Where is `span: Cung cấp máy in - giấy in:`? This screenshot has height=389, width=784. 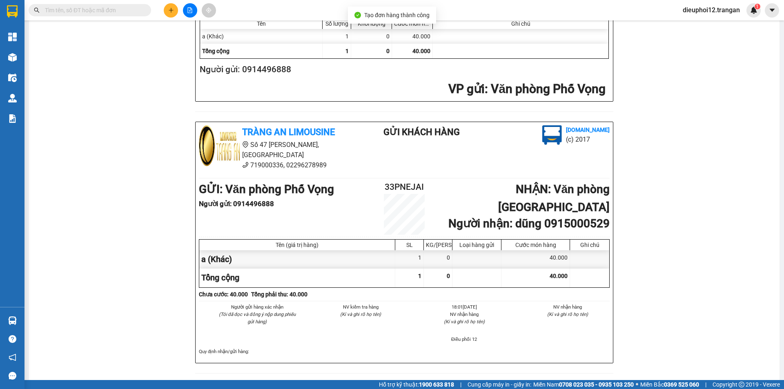 span: Cung cấp máy in - giấy in: is located at coordinates (500, 385).